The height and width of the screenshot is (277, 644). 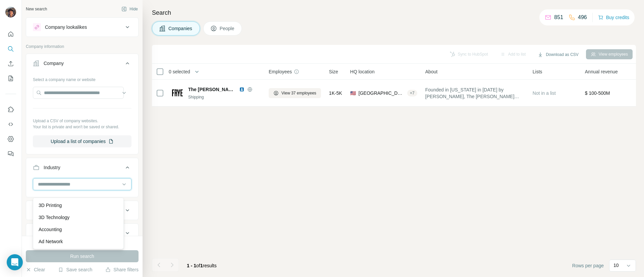 What do you see at coordinates (82, 64) in the screenshot?
I see `button: Company` at bounding box center [82, 64].